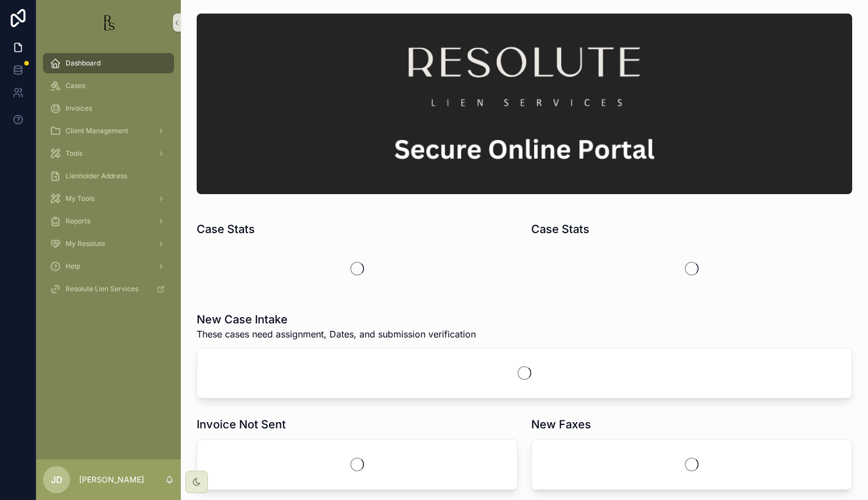 The width and height of the screenshot is (868, 500). I want to click on a: Tools, so click(108, 153).